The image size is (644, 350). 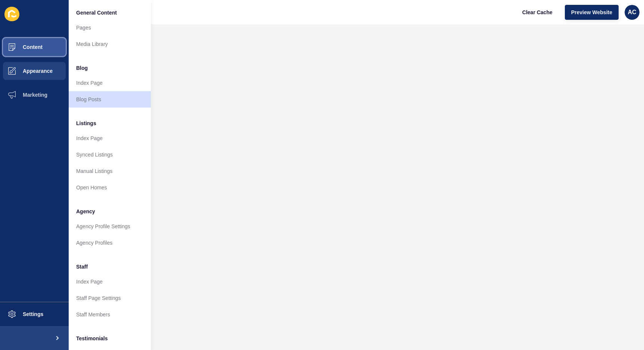 I want to click on span: AC, so click(x=632, y=12).